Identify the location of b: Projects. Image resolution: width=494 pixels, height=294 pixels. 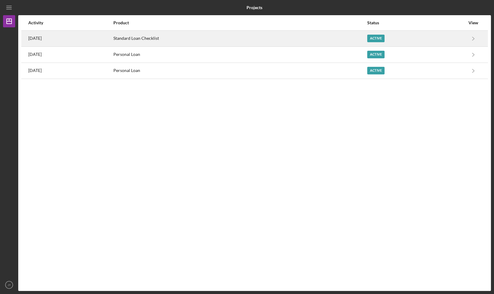
(254, 8).